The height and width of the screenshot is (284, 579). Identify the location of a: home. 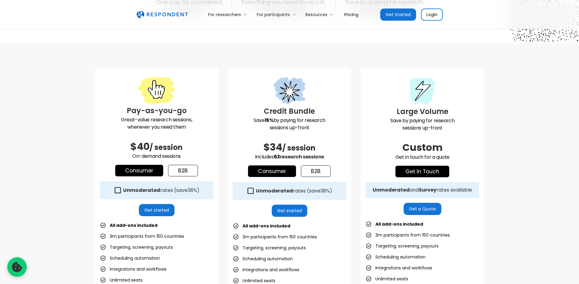
(162, 15).